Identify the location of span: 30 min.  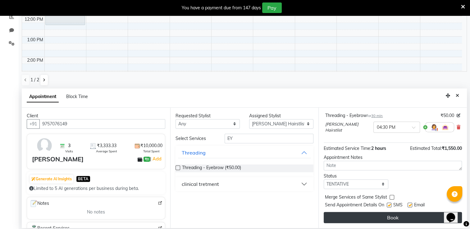
(377, 116).